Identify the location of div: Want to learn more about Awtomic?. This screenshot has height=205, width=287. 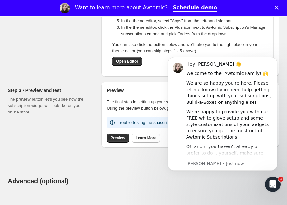
(121, 8).